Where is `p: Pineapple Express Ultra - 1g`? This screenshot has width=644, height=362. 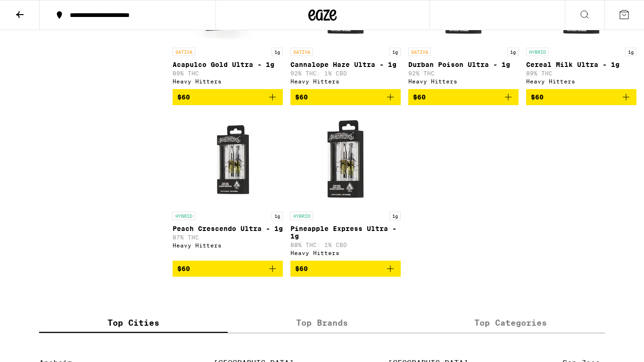
p: Pineapple Express Ultra - 1g is located at coordinates (346, 232).